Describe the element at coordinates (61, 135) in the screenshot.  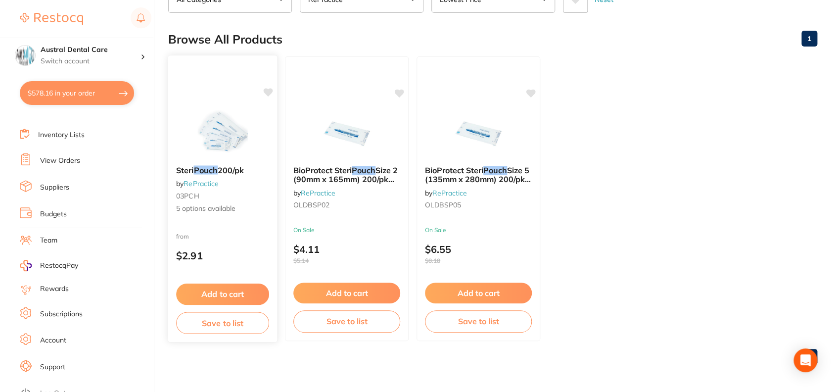
I see `a: Inventory Lists` at that location.